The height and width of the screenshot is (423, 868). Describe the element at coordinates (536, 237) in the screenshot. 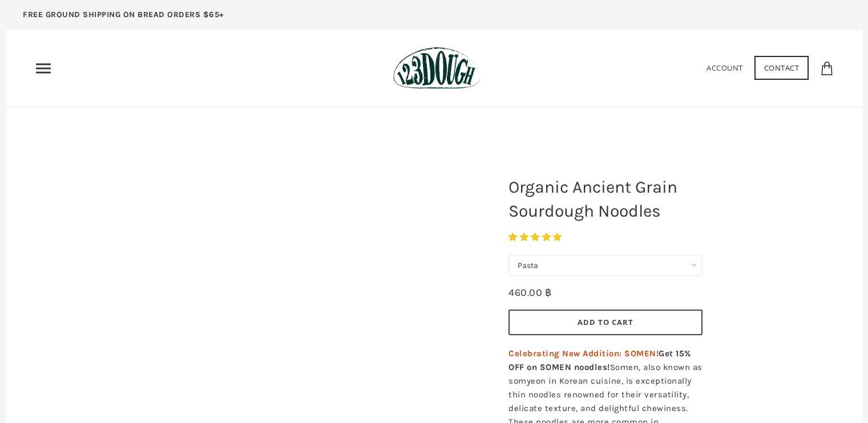

I see `span: 4.85 stars` at that location.